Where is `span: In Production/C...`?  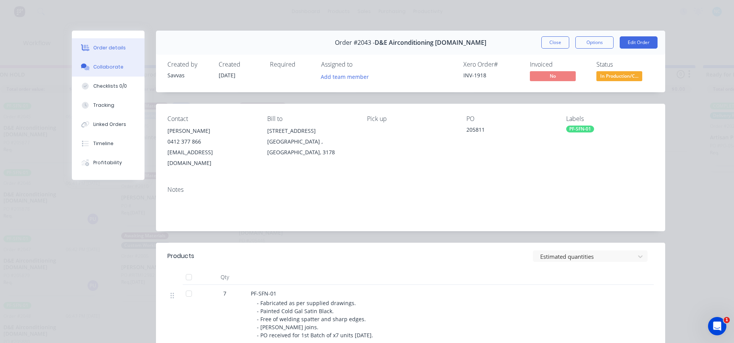 span: In Production/C... is located at coordinates (620, 76).